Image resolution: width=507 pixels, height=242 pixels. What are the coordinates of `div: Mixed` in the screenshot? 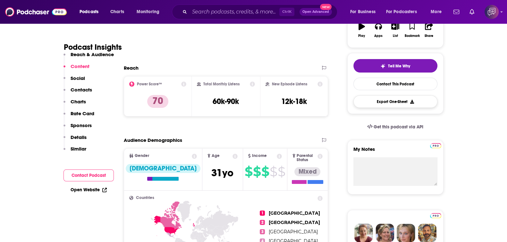 It's located at (307, 172).